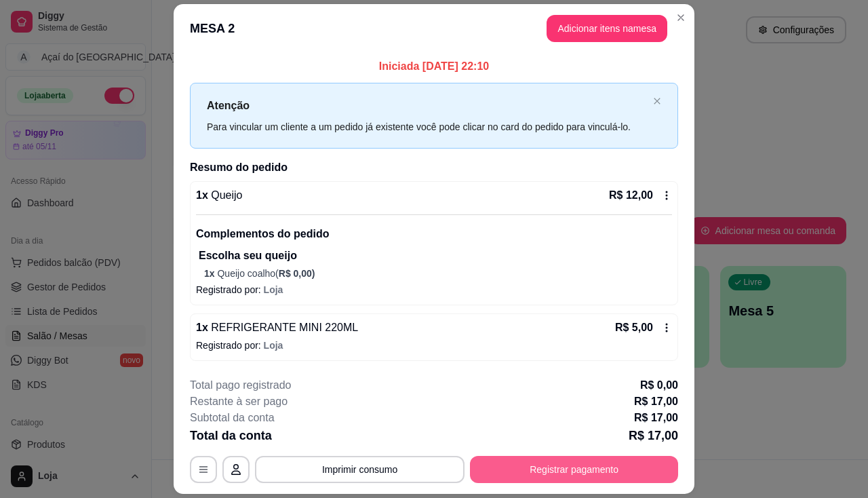 The width and height of the screenshot is (868, 498). I want to click on button: Imprimir consumo, so click(359, 469).